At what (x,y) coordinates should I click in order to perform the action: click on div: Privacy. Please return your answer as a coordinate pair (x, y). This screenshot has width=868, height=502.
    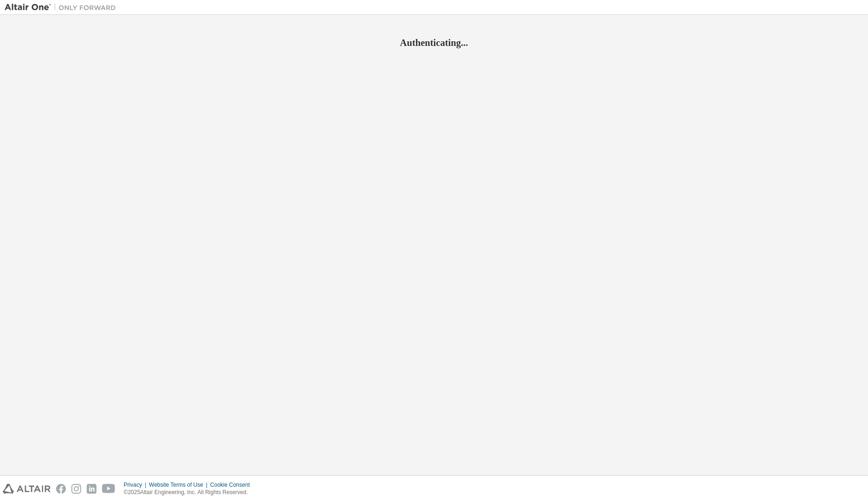
    Looking at the image, I should click on (136, 485).